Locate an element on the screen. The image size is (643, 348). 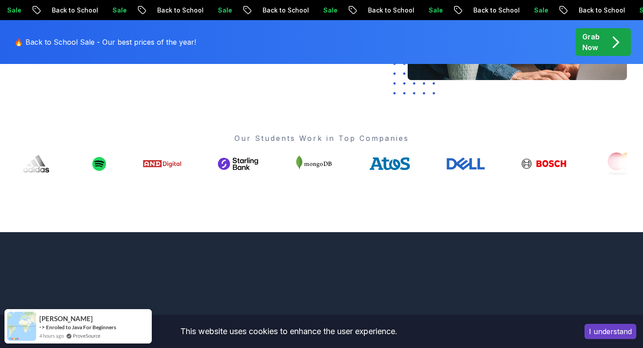
p: Our Students Work in Top Companies is located at coordinates (322, 138).